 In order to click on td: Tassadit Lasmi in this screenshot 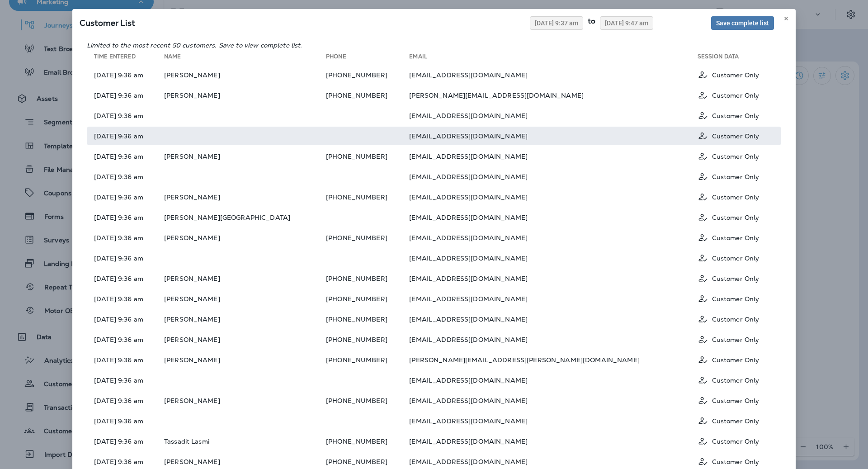, I will do `click(245, 441)`.